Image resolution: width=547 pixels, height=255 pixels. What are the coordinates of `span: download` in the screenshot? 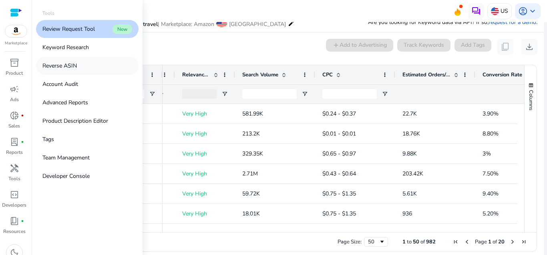 It's located at (529, 47).